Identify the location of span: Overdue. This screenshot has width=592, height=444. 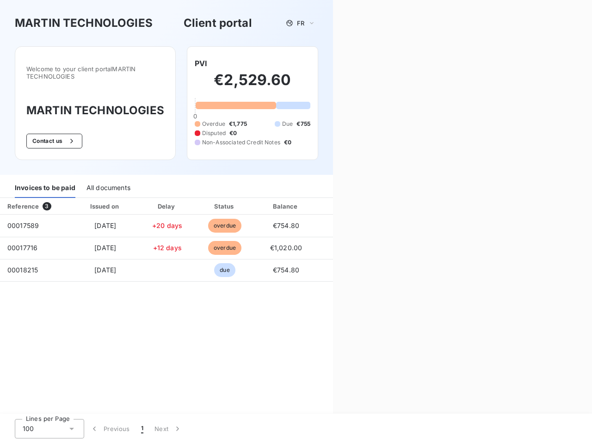
(214, 124).